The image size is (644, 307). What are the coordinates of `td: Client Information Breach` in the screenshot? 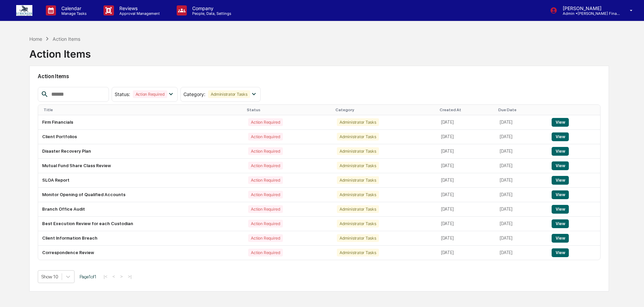 It's located at (141, 238).